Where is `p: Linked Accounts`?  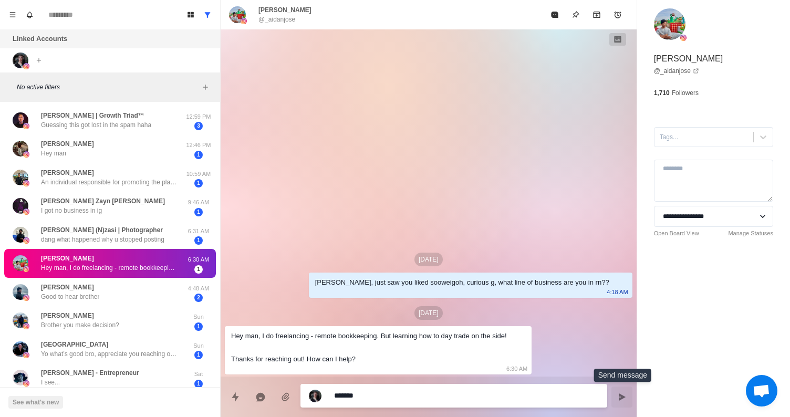 p: Linked Accounts is located at coordinates (40, 39).